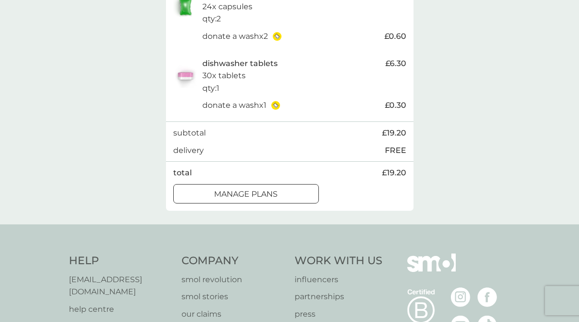  I want to click on a: help centre, so click(120, 309).